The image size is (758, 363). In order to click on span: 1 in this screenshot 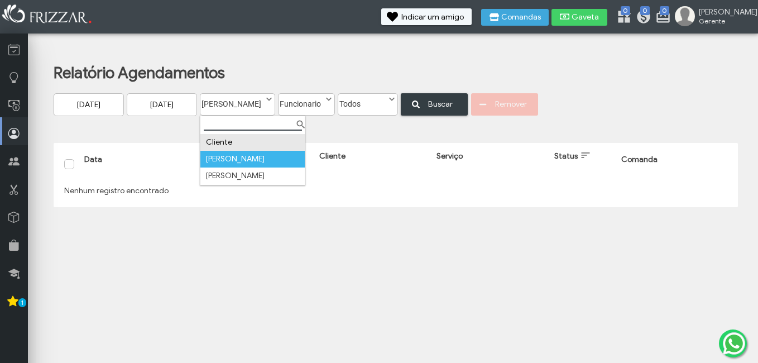, I will do `click(22, 302)`.